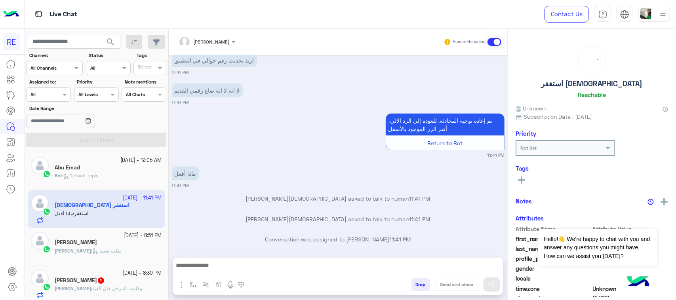 This screenshot has width=676, height=300. What do you see at coordinates (523, 201) in the screenshot?
I see `h6: Notes` at bounding box center [523, 201].